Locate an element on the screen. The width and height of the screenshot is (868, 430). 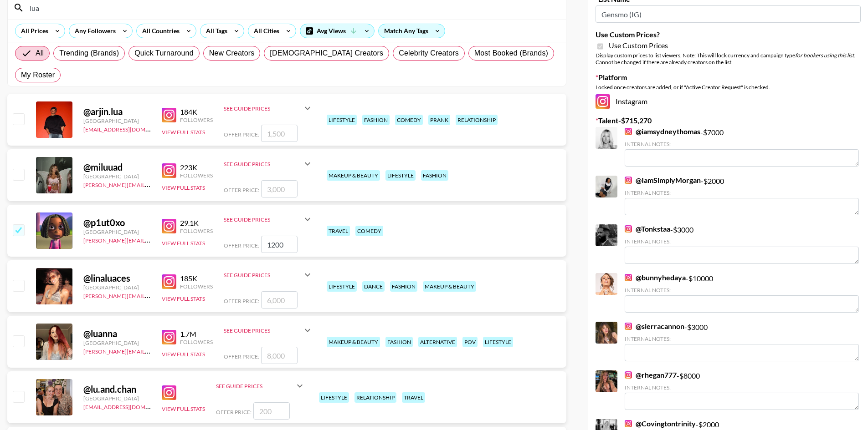
input: Search by User Name is located at coordinates (292, 8).